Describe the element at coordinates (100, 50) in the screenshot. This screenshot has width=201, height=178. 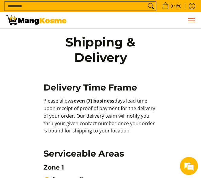
I see `h1: Shipping & Delivery` at that location.